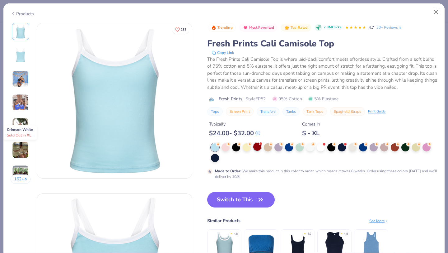 The image size is (448, 253). I want to click on span: Style FP52, so click(256, 99).